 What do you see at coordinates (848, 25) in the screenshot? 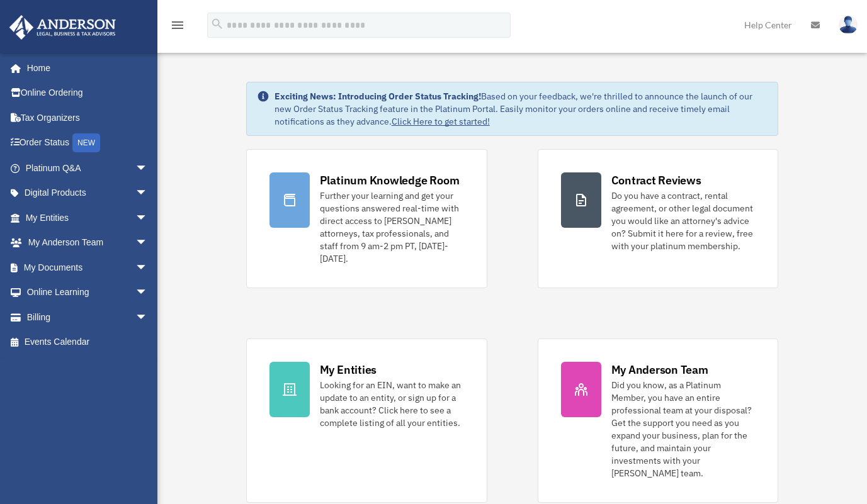
I see `img: User Pic` at bounding box center [848, 25].